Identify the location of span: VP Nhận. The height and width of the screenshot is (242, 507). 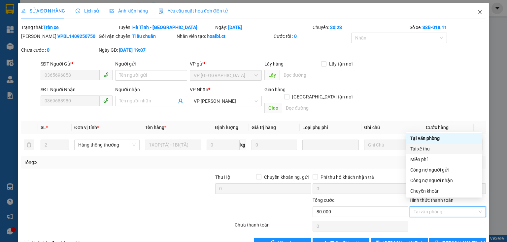
(199, 90).